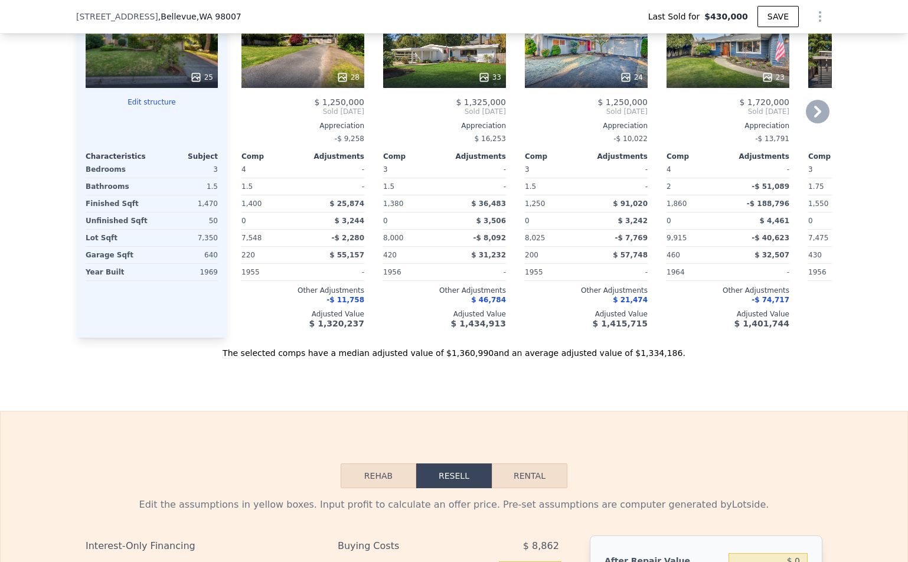 This screenshot has width=908, height=562. I want to click on span: 1,380, so click(393, 204).